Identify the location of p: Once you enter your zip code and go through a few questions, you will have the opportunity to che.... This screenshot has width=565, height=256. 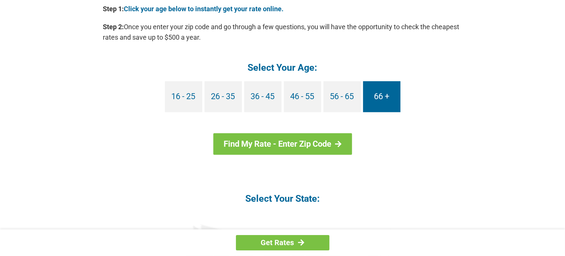
(282, 32).